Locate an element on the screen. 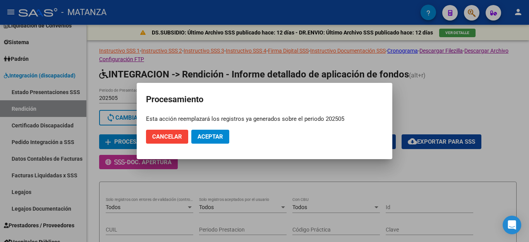  button: Aceptar is located at coordinates (210, 137).